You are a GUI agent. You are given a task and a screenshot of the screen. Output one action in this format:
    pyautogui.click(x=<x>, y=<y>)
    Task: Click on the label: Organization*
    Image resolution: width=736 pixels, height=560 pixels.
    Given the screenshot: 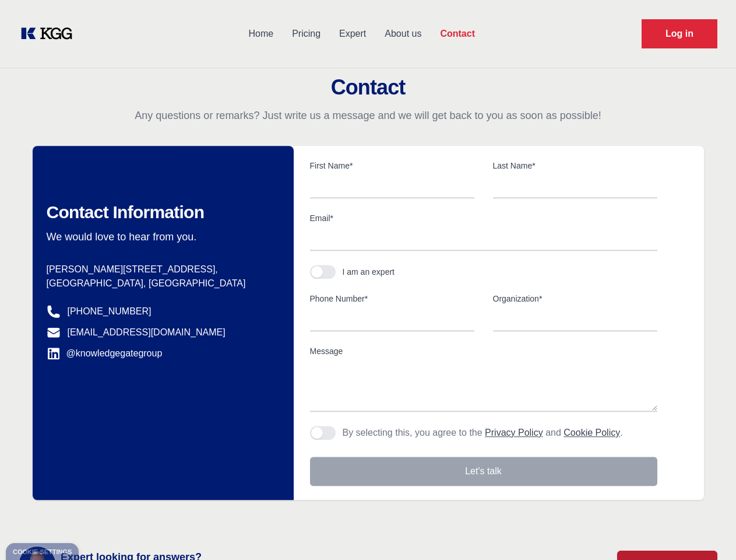 What is the action you would take?
    pyautogui.click(x=575, y=299)
    